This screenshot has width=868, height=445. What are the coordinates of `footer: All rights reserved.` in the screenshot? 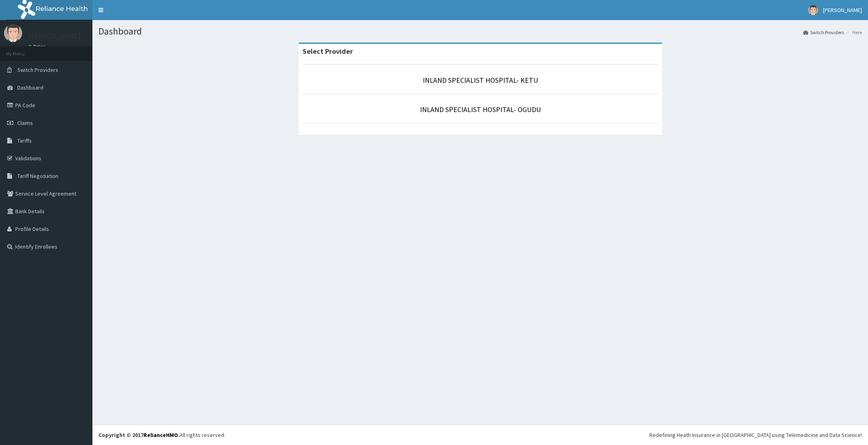 It's located at (480, 435).